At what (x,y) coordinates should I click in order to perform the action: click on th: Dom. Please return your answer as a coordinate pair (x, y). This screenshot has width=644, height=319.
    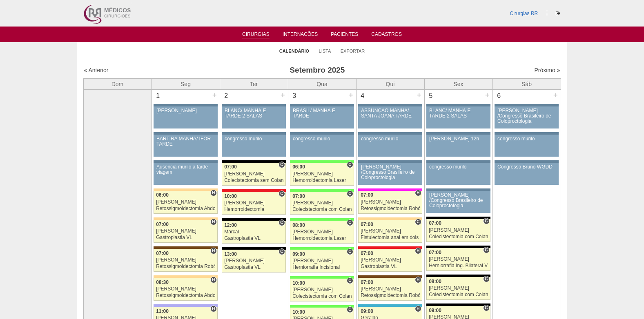
    Looking at the image, I should click on (117, 84).